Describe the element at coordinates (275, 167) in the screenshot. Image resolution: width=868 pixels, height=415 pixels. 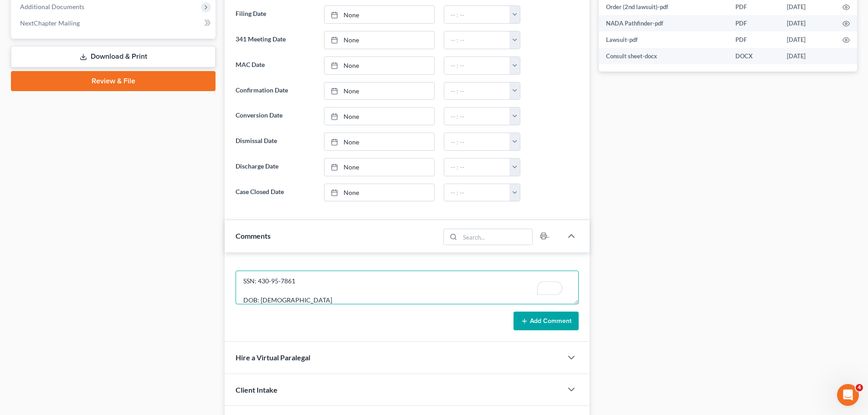
I see `label: Discharge Date` at that location.